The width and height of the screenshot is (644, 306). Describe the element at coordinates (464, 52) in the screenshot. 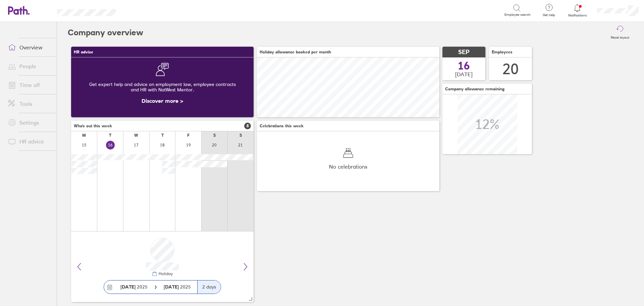

I see `span: SEP` at that location.